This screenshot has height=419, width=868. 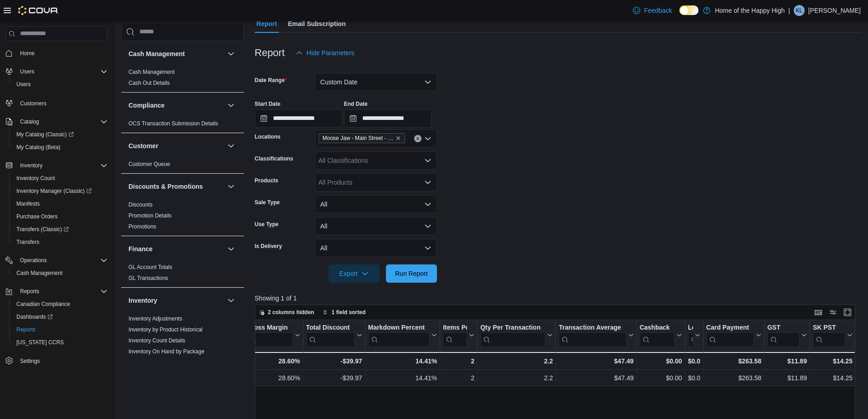 What do you see at coordinates (361, 138) in the screenshot?
I see `span: Moose Jaw - Main Street - Fire & Flower` at bounding box center [361, 138].